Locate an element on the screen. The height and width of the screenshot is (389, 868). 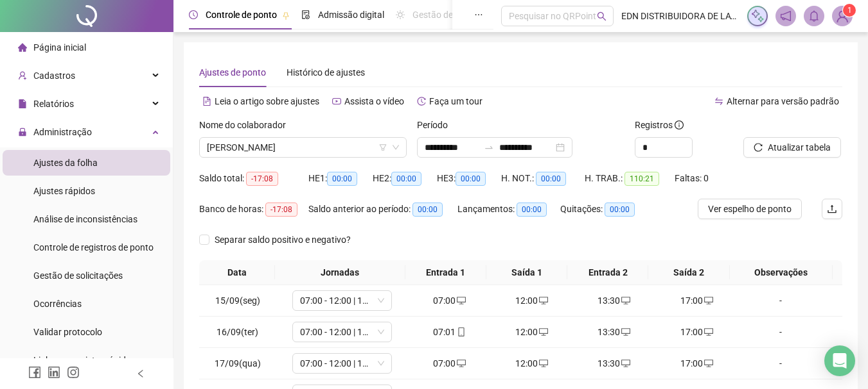
span: Cadastros is located at coordinates (54, 76).